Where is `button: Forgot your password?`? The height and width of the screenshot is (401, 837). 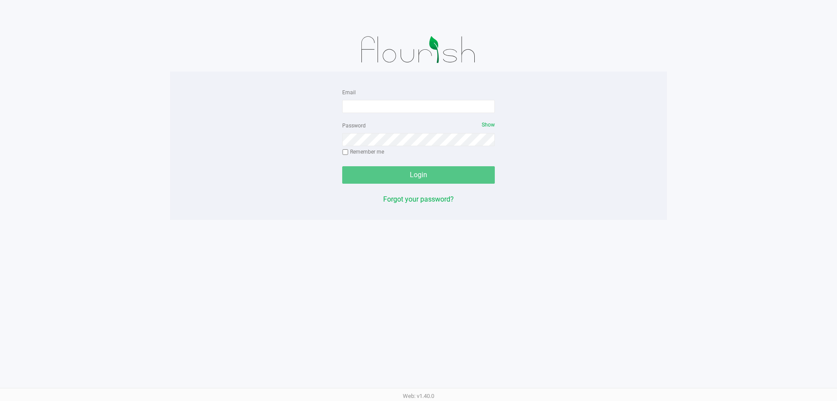
button: Forgot your password? is located at coordinates (418, 199).